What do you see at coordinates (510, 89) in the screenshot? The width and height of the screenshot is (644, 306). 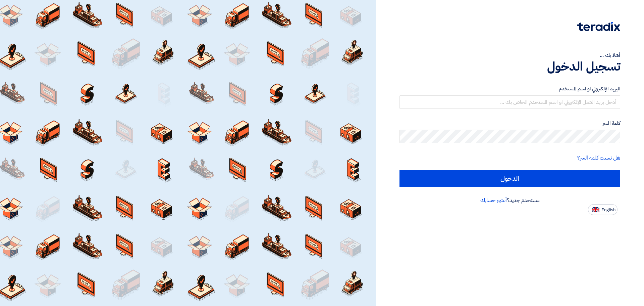 I see `label: البريد الإلكتروني او اسم المستخدم` at bounding box center [510, 89].